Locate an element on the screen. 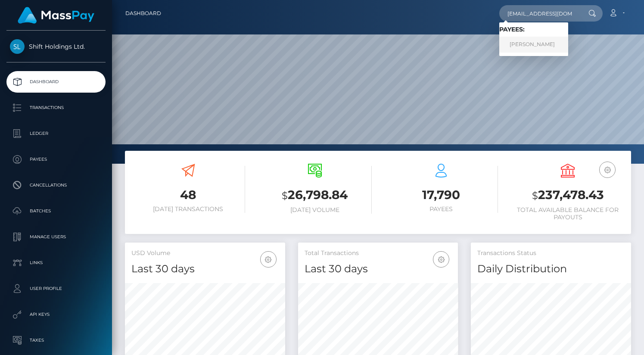 The image size is (644, 355). p: Links is located at coordinates (56, 263).